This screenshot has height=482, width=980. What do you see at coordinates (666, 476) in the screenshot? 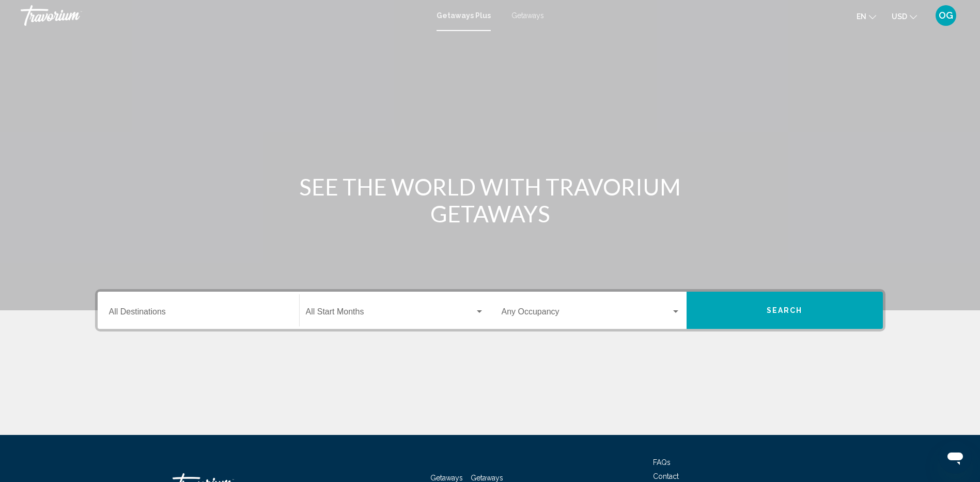
I see `a: Contact` at bounding box center [666, 476].